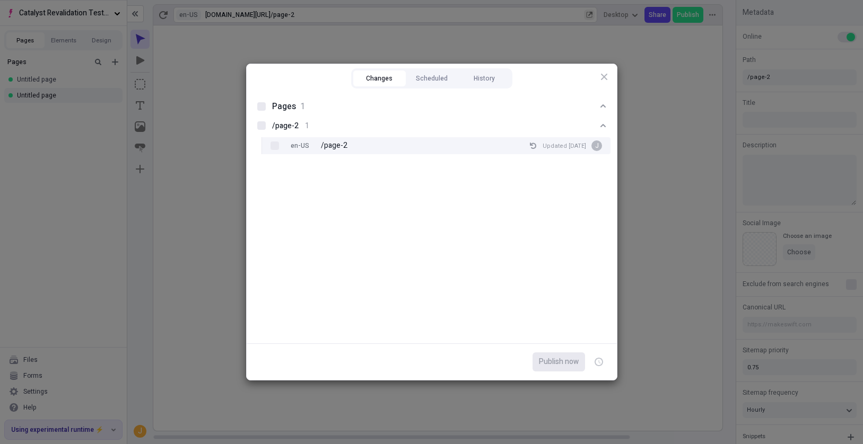  I want to click on button: Changes, so click(379, 78).